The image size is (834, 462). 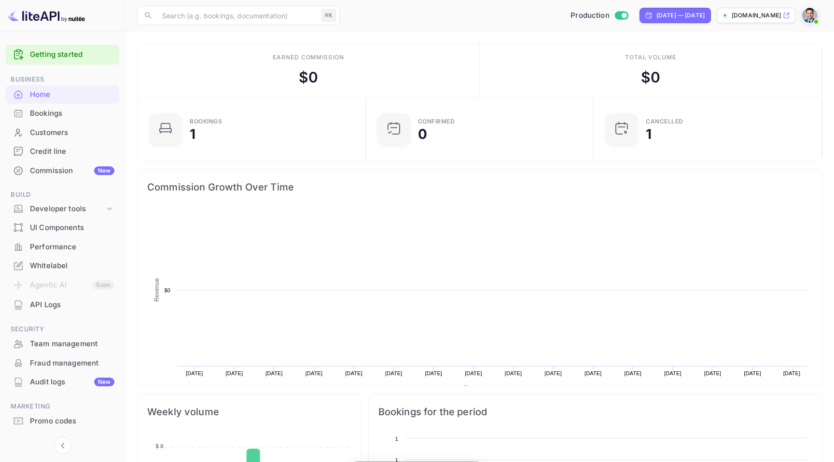 What do you see at coordinates (72, 382) in the screenshot?
I see `div: Audit logs` at bounding box center [72, 382].